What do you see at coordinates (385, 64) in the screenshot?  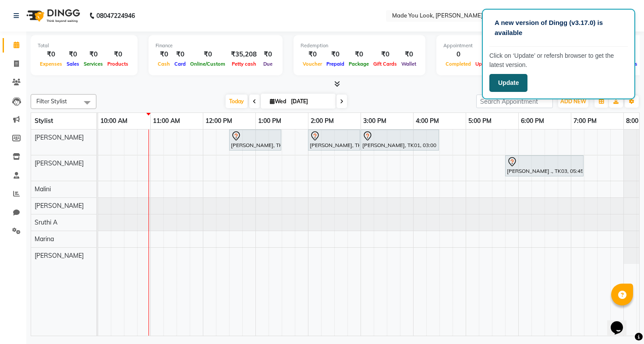 I see `span: Gift Cards` at bounding box center [385, 64].